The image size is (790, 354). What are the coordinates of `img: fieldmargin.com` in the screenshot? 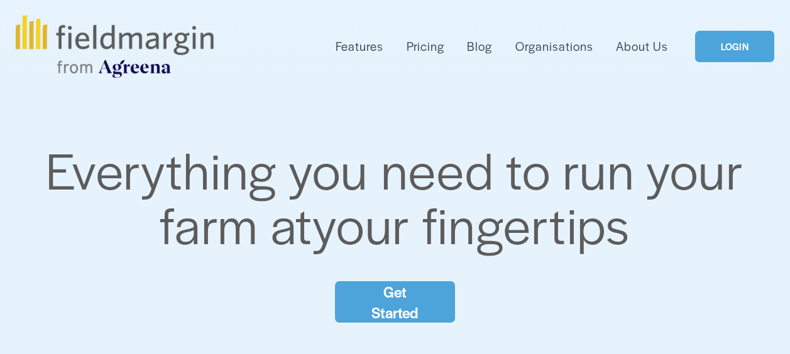 It's located at (114, 47).